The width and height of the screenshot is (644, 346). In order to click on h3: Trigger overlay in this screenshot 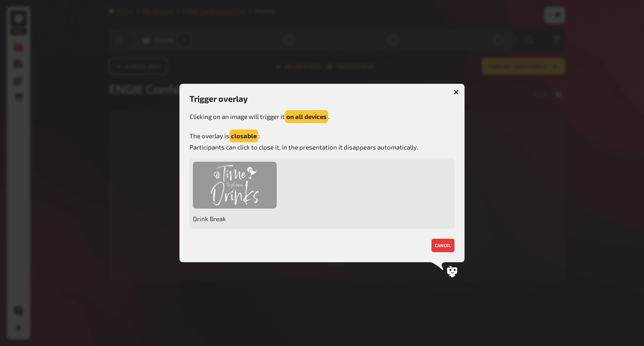, I will do `click(322, 99)`.